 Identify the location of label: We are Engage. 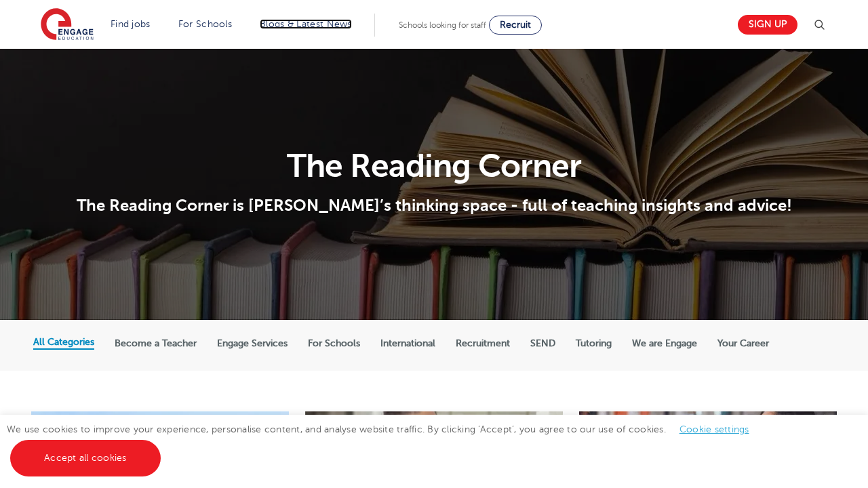
(665, 344).